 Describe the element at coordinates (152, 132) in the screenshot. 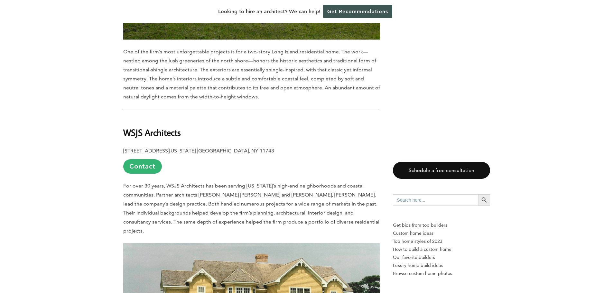

I see `b: WSJS Architects` at that location.